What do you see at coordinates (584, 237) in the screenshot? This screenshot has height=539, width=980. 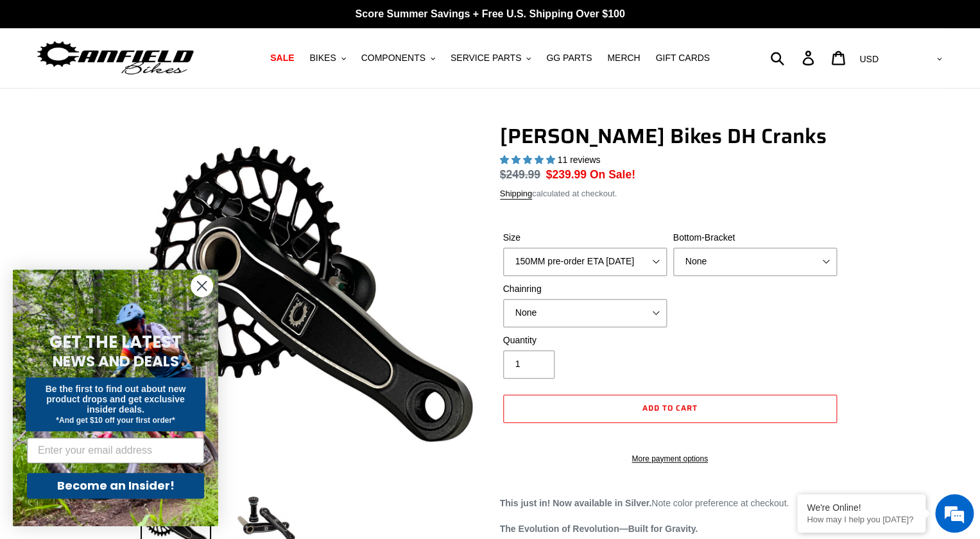 I see `label: Size` at bounding box center [584, 237].